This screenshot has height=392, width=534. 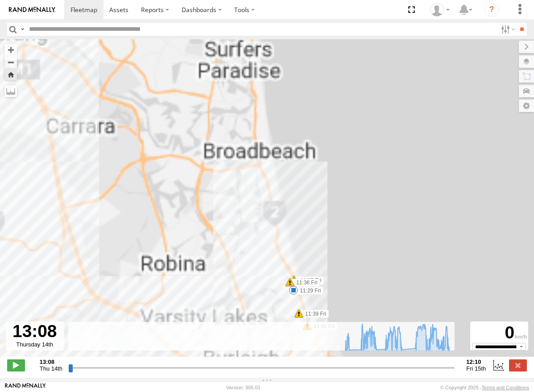 What do you see at coordinates (243, 387) in the screenshot?
I see `div: Version: 305.03` at bounding box center [243, 387].